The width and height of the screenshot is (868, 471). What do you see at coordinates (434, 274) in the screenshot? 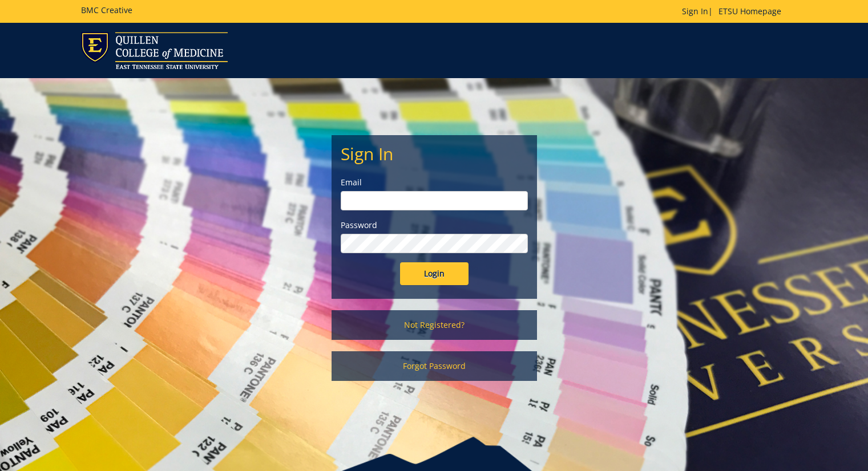
I see `input: Login` at bounding box center [434, 274].